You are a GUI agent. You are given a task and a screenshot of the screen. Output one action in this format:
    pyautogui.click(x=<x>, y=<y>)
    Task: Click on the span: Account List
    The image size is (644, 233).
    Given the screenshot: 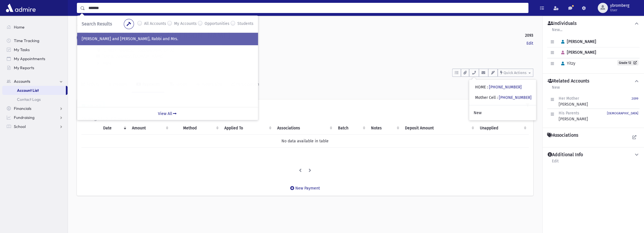 What is the action you would take?
    pyautogui.click(x=28, y=90)
    